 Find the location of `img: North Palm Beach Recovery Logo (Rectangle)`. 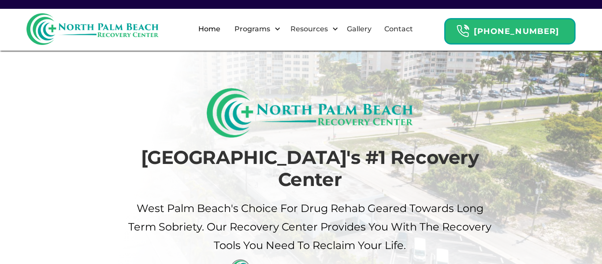

img: North Palm Beach Recovery Logo (Rectangle) is located at coordinates (310, 113).